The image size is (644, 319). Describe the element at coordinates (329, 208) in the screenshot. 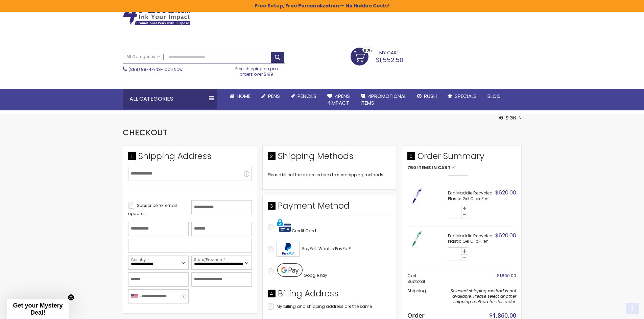

I see `div: Payment Method` at that location.